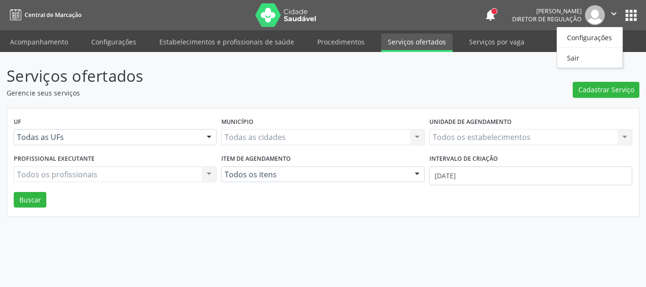 The image size is (646, 287). Describe the element at coordinates (44, 15) in the screenshot. I see `a: Central de Marcação` at that location.